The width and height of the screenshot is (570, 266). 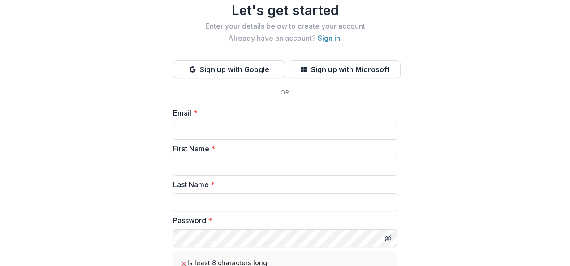 I want to click on h1: Let's get started, so click(x=285, y=10).